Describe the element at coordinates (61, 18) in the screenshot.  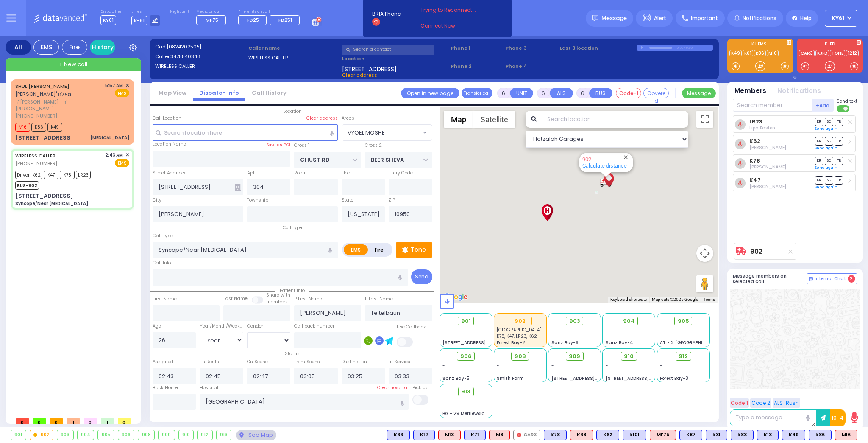
I see `img: Logo` at that location.